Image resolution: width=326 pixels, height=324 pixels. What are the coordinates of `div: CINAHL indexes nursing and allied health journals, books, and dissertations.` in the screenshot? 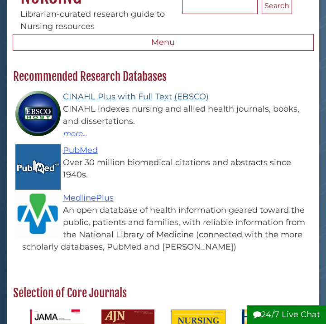 It's located at (168, 115).